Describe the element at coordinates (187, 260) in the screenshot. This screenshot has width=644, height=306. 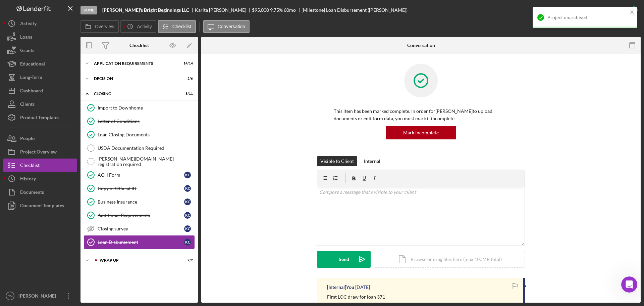
I see `div: 2 / 2` at that location.